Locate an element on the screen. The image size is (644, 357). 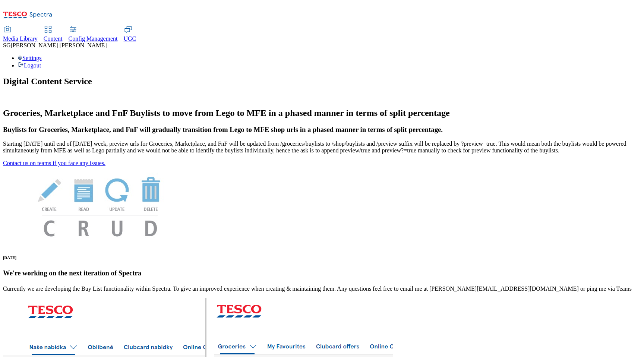
a: Settings is located at coordinates (30, 58).